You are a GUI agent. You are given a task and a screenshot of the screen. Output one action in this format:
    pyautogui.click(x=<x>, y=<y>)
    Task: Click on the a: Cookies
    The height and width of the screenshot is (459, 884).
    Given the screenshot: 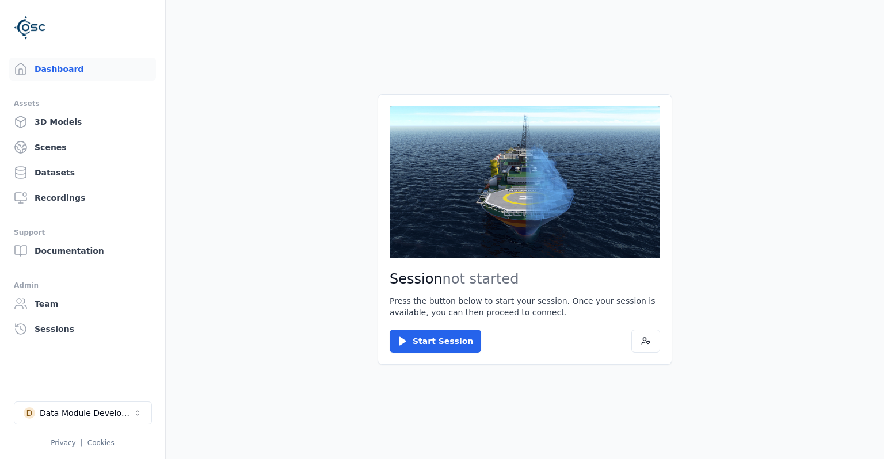 What is the action you would take?
    pyautogui.click(x=101, y=443)
    